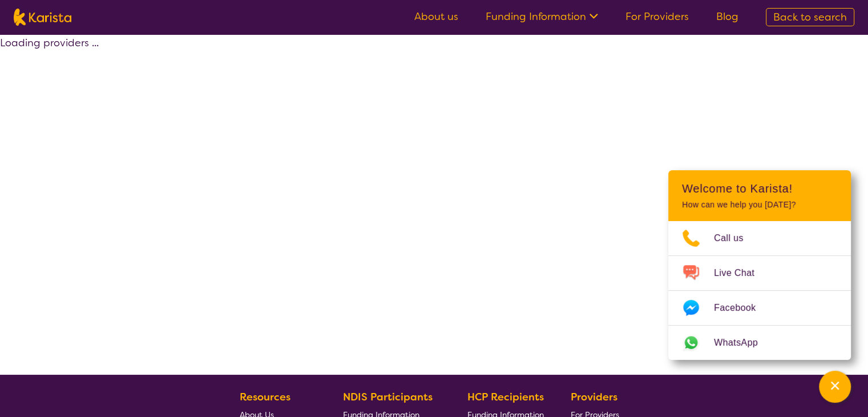 Image resolution: width=868 pixels, height=417 pixels. What do you see at coordinates (760, 290) in the screenshot?
I see `ul: Choose channel` at bounding box center [760, 290].